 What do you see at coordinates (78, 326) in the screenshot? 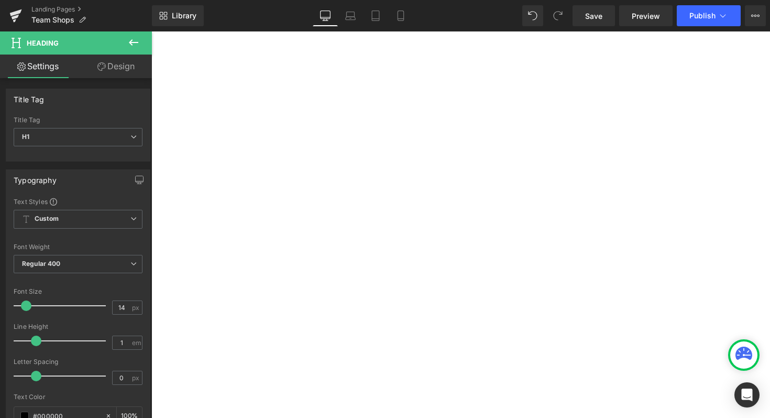
I see `div: Line Height` at bounding box center [78, 326].